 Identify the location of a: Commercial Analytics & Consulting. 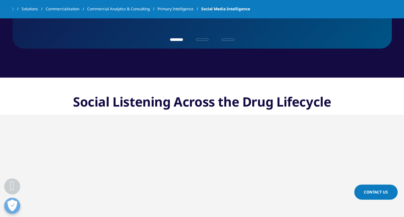
(122, 9).